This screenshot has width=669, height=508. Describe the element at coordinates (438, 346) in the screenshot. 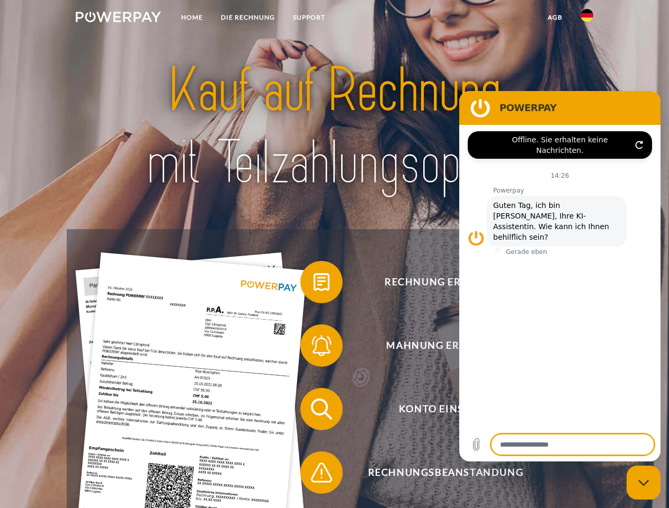

I see `button: Mahnung erhalten?` at that location.